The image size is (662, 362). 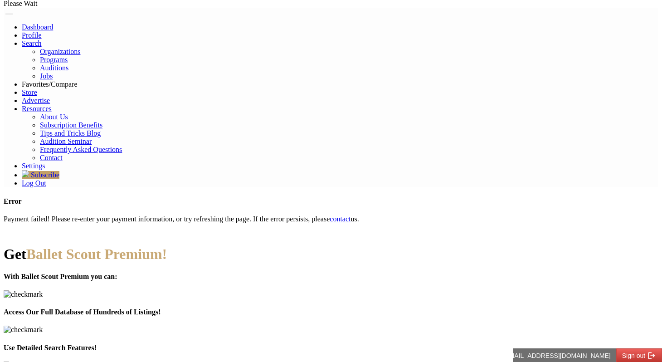 What do you see at coordinates (54, 59) in the screenshot?
I see `a: Programs` at bounding box center [54, 59].